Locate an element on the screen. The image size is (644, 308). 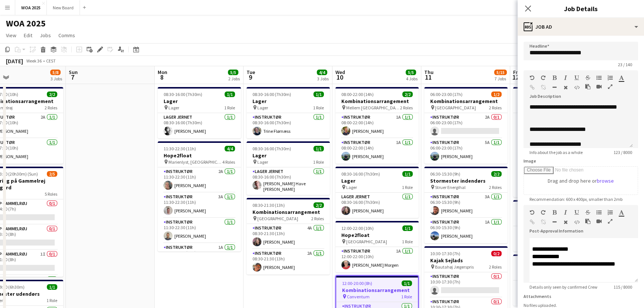
button: Paste as plain text is located at coordinates (587, 221).